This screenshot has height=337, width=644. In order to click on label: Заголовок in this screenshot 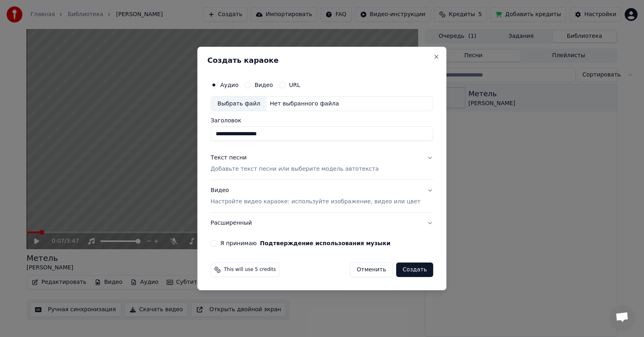, I will do `click(322, 121)`.